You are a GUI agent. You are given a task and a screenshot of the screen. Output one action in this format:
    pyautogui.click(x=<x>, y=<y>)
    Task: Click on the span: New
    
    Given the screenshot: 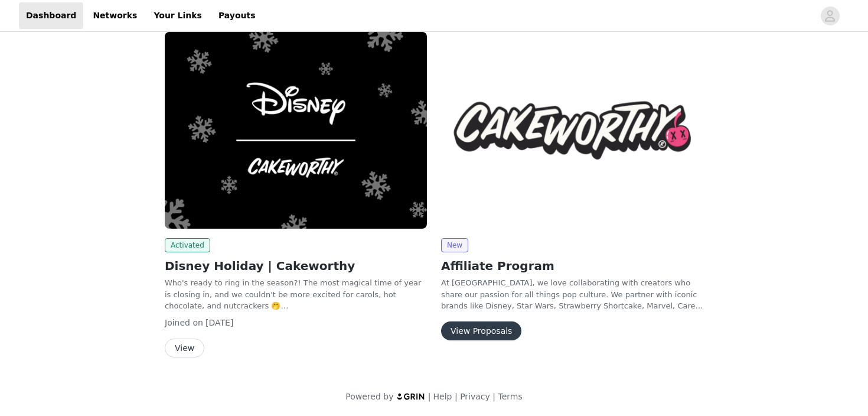 What is the action you would take?
    pyautogui.click(x=455, y=245)
    